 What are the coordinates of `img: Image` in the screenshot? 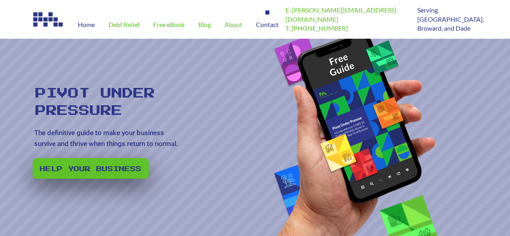 It's located at (48, 19).